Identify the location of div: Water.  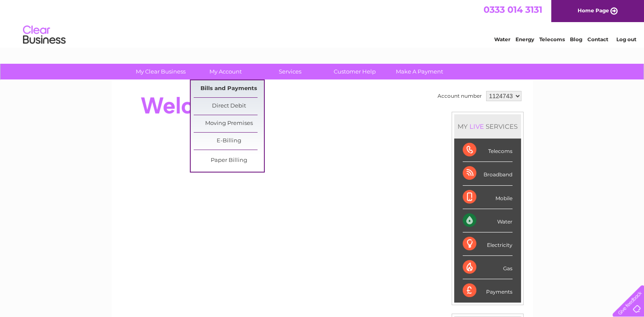
(487, 221).